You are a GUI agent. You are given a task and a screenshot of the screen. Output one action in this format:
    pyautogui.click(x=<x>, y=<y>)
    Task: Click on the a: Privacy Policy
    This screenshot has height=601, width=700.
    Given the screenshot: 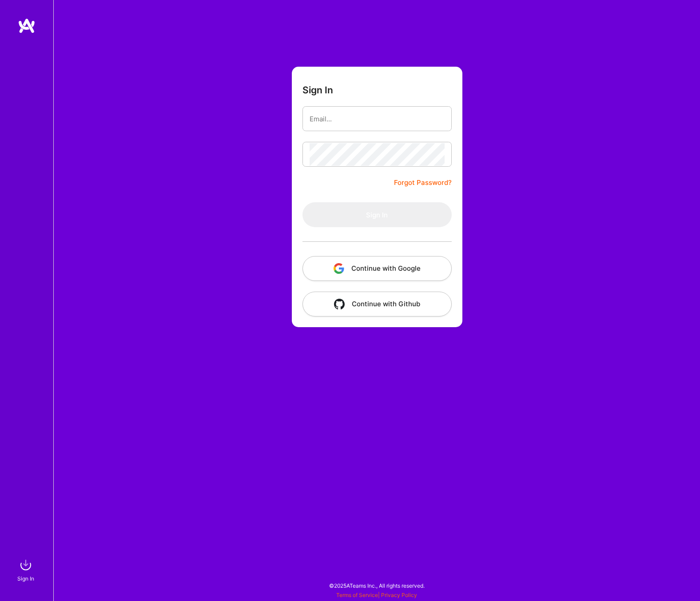 What is the action you would take?
    pyautogui.click(x=399, y=595)
    